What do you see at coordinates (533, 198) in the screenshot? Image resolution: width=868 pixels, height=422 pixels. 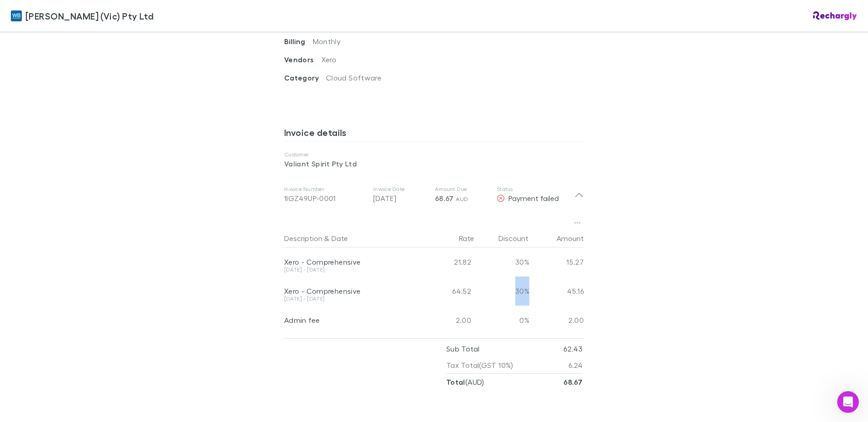 I see `span: Payment failed` at bounding box center [533, 198].